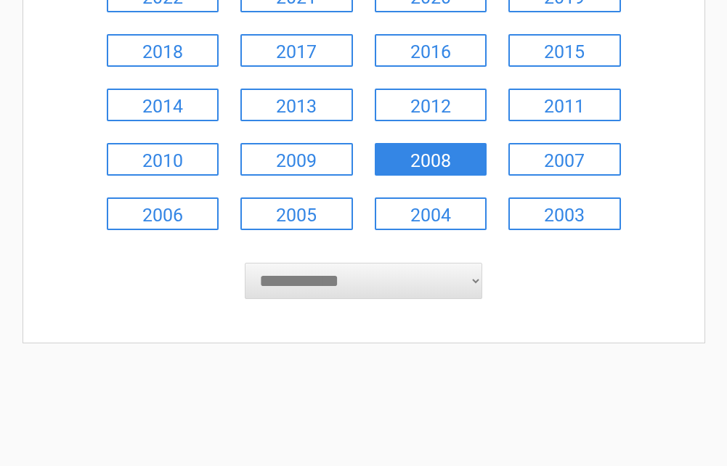  I want to click on a: 2003, so click(564, 214).